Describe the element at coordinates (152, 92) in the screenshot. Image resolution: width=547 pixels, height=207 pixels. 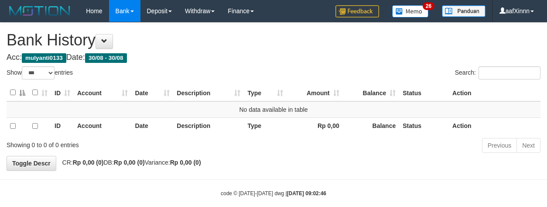
I see `th: Date: activate to sort column ascending` at that location.